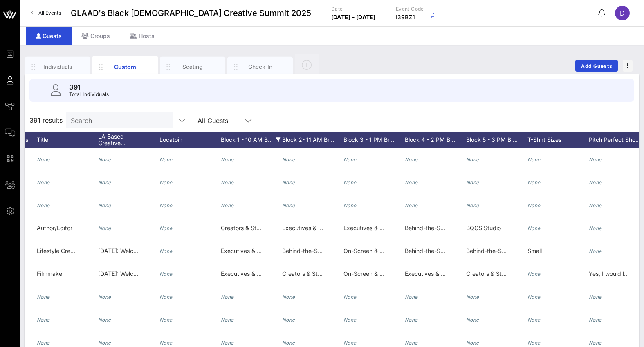  Describe the element at coordinates (112, 251) in the screenshot. I see `span: Lifestyle Creator Bridging Fashion, Identity & Storytelling` at that location.